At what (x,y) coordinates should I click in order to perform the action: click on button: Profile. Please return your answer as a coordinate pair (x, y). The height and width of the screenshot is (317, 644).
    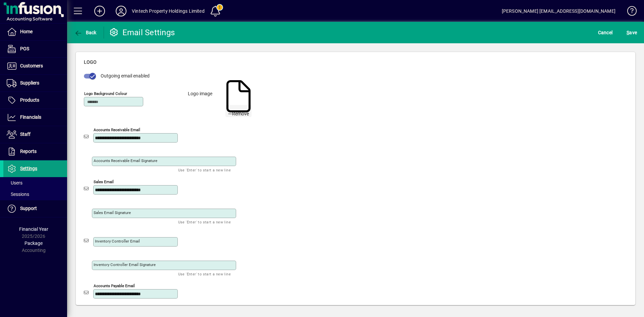
    Looking at the image, I should click on (121, 11).